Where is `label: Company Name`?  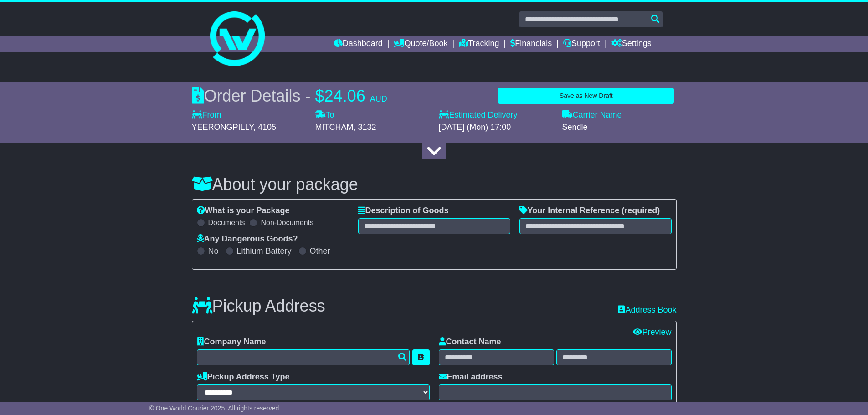
label: Company Name is located at coordinates (231, 342).